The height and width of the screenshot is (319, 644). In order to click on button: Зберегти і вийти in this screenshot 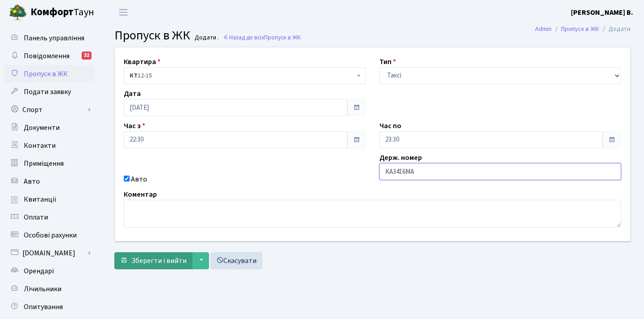, I will do `click(154, 261)`.